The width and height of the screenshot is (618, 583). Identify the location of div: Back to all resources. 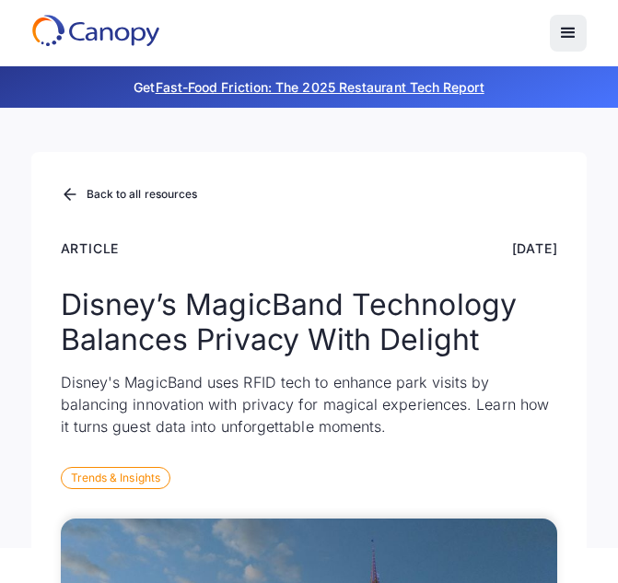
(142, 194).